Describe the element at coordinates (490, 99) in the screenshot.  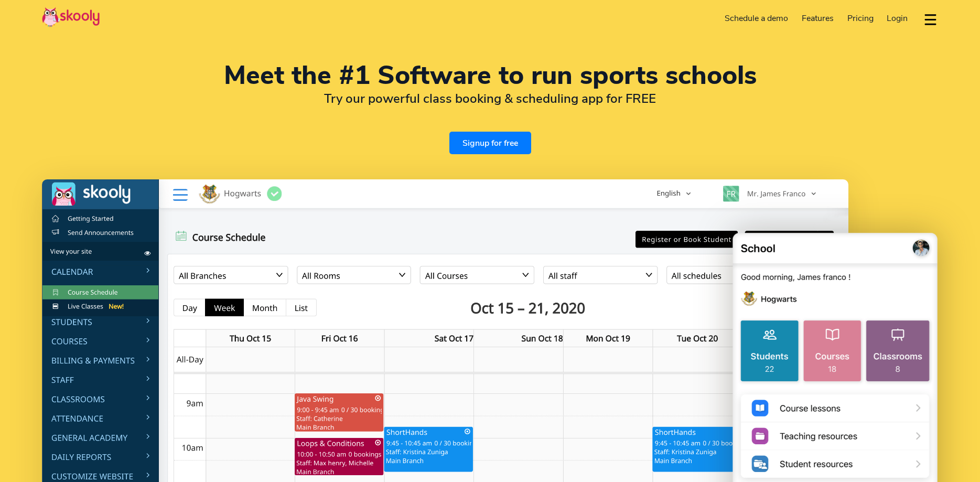
I see `h2: Try our powerful class booking & scheduling app for FREE` at that location.